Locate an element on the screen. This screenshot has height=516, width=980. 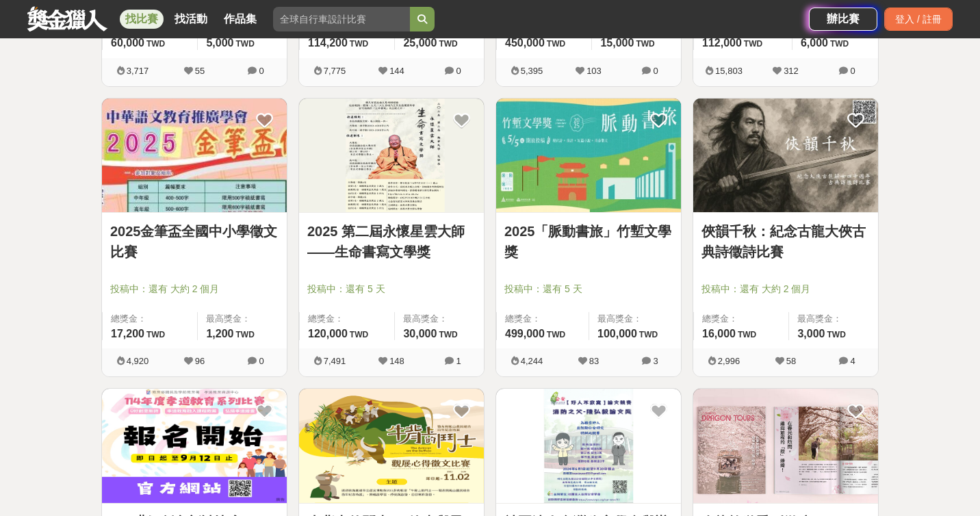
span: 103 is located at coordinates (594, 70).